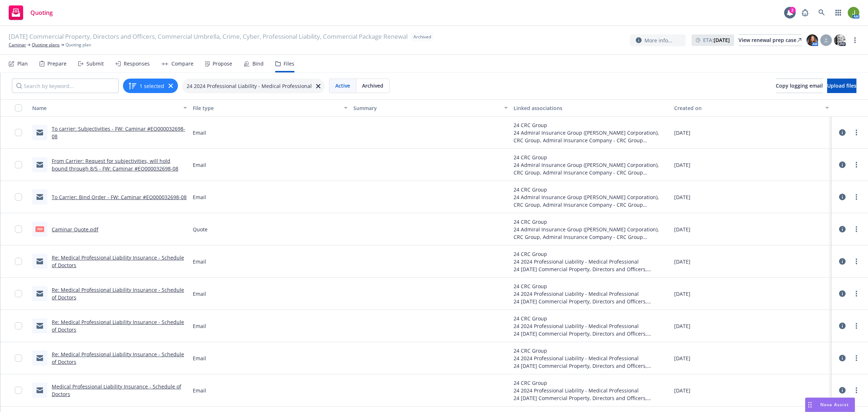  What do you see at coordinates (842, 86) in the screenshot?
I see `button: Upload files` at bounding box center [842, 86].